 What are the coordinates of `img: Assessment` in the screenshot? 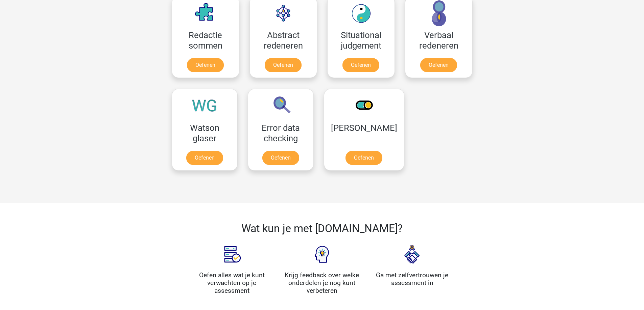 It's located at (232, 255).